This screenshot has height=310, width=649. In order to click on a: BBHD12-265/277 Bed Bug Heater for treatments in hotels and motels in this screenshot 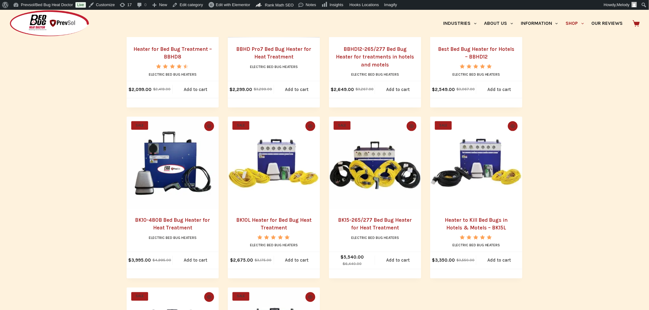, I will do `click(375, 57)`.